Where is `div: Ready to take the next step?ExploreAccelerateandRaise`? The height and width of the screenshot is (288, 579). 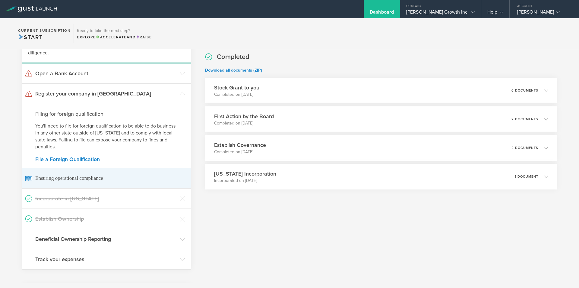
div: Ready to take the next step?ExploreAccelerateandRaise is located at coordinates (114, 33).